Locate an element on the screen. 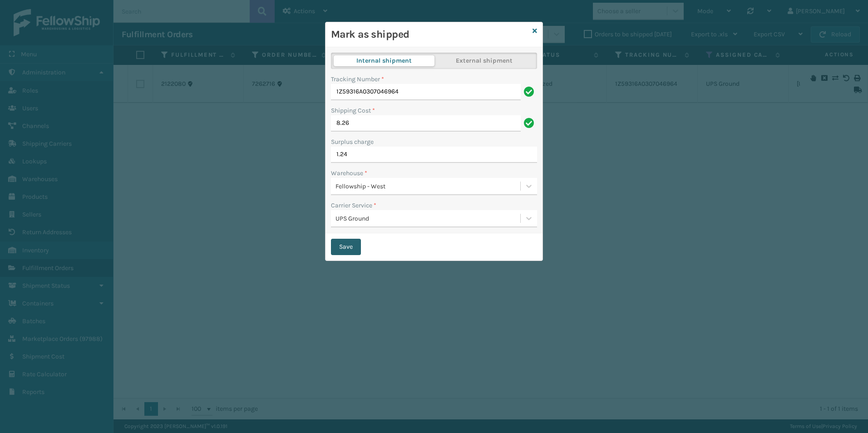 The height and width of the screenshot is (433, 868). label: Tracking Number is located at coordinates (357, 79).